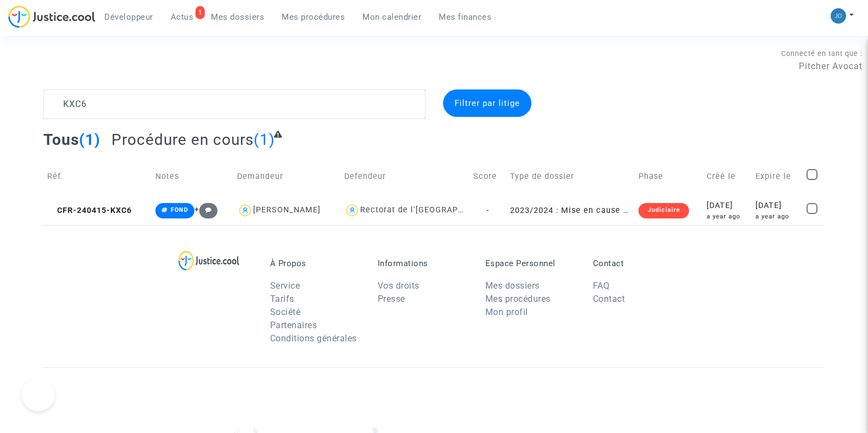 This screenshot has height=433, width=868. Describe the element at coordinates (391, 17) in the screenshot. I see `a: Mon calendrier` at that location.